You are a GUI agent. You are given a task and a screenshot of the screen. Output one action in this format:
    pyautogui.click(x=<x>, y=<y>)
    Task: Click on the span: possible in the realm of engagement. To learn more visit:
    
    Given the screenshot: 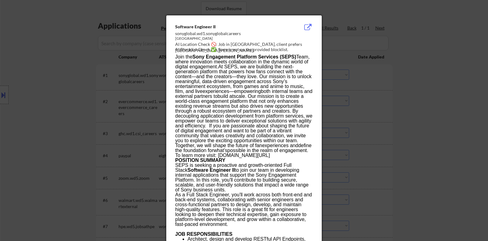 What is the action you would take?
    pyautogui.click(x=242, y=153)
    